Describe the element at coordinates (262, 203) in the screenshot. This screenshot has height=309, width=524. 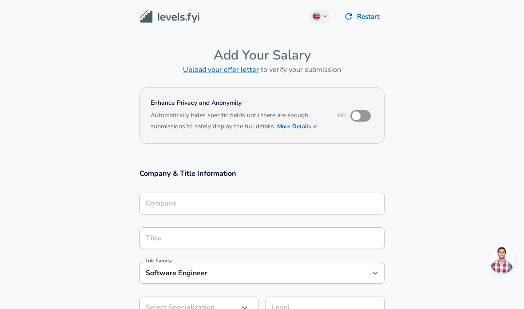
I see `input: Google` at that location.